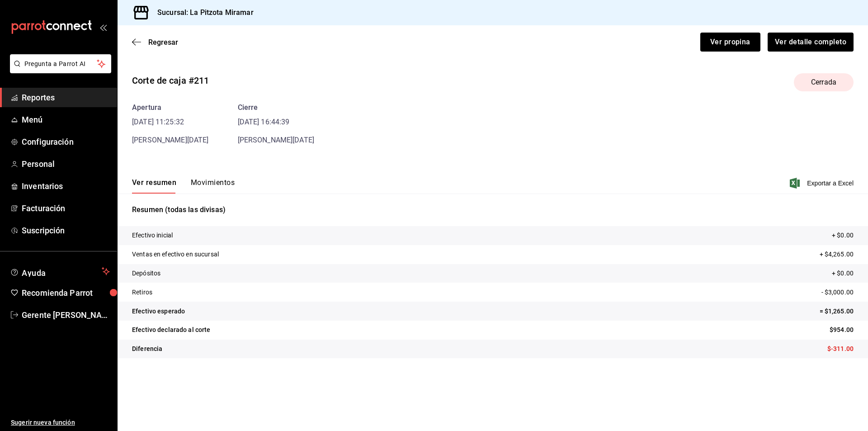 The image size is (868, 431). I want to click on span: Sugerir nueva función, so click(60, 422).